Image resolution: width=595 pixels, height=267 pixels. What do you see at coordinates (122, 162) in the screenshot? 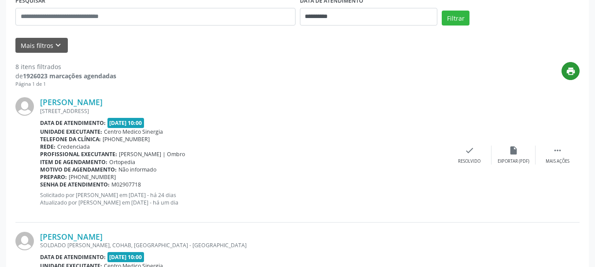
I see `span: Ortopedia` at bounding box center [122, 162].